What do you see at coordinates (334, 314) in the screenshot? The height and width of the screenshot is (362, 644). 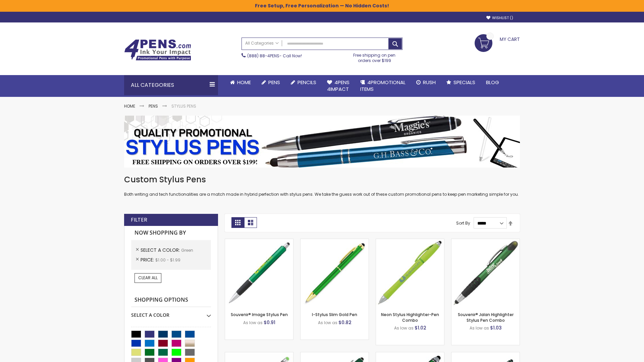 I see `a: I-Stylus Slim Gold Pen` at bounding box center [334, 314].